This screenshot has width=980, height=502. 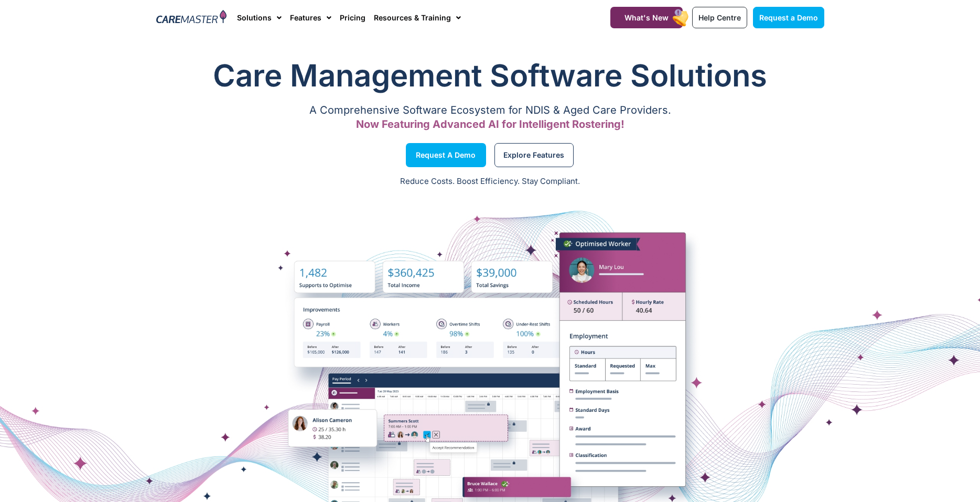 I want to click on h1: Care Management Software Solutions, so click(x=490, y=76).